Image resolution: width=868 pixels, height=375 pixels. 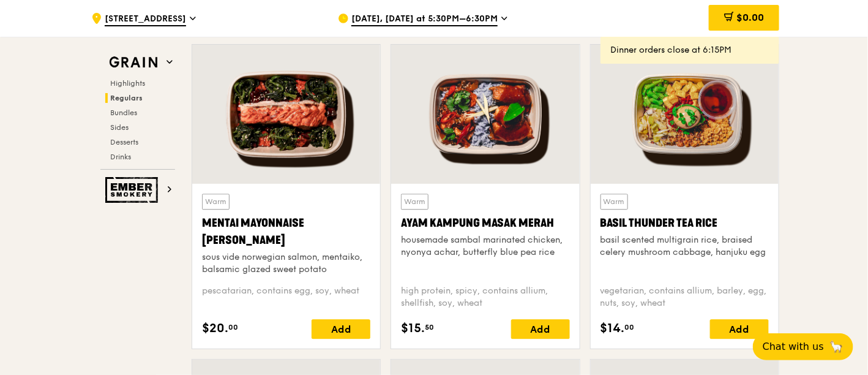 What do you see at coordinates (684, 297) in the screenshot?
I see `div: vegetarian, contains allium, barley, egg, nuts, soy, wheat` at bounding box center [684, 297].